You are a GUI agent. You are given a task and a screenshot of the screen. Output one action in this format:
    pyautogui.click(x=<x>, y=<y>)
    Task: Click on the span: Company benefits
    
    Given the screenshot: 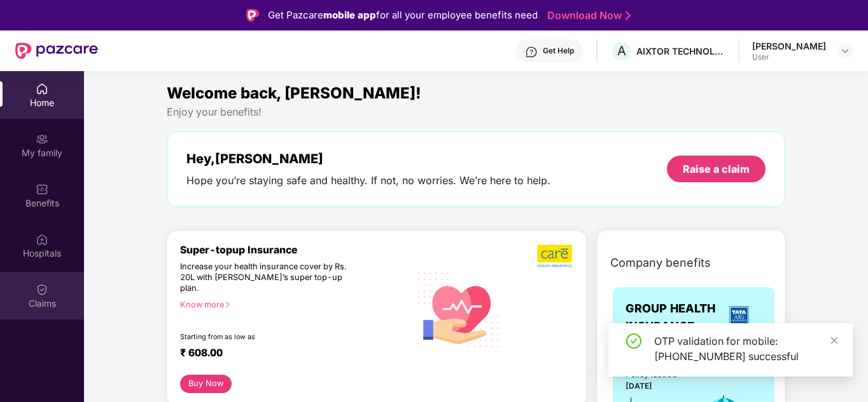 What is the action you would take?
    pyautogui.click(x=661, y=263)
    